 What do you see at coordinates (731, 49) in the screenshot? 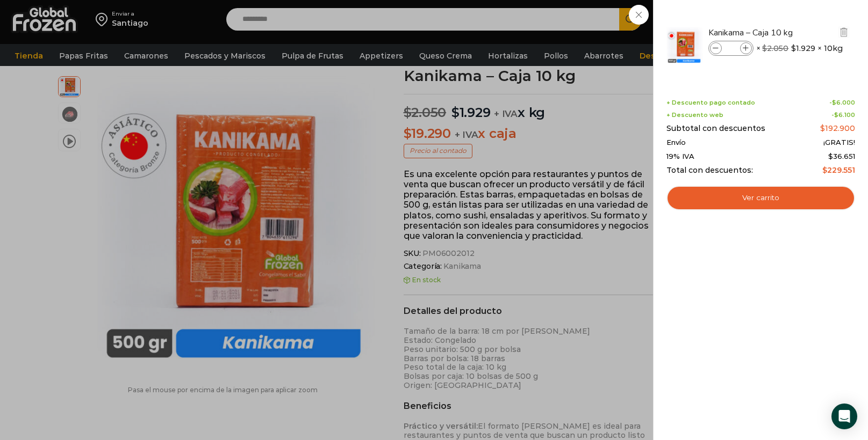
I see `input: Product quantity` at bounding box center [731, 49].